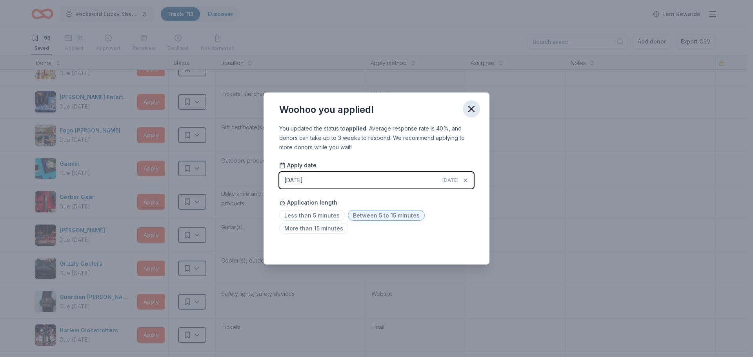 The width and height of the screenshot is (753, 357). Describe the element at coordinates (327, 110) in the screenshot. I see `div: Woohoo you applied!` at that location.